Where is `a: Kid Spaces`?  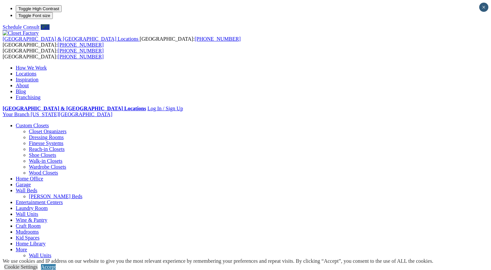 a: Kid Spaces is located at coordinates (28, 237).